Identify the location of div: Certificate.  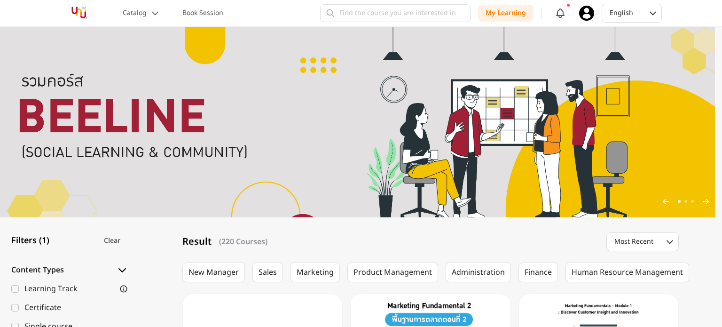
(76, 307).